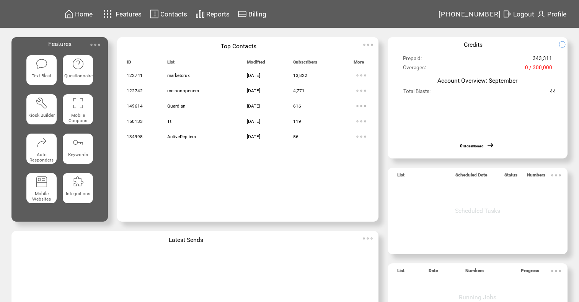  Describe the element at coordinates (218, 14) in the screenshot. I see `span: Reports` at that location.